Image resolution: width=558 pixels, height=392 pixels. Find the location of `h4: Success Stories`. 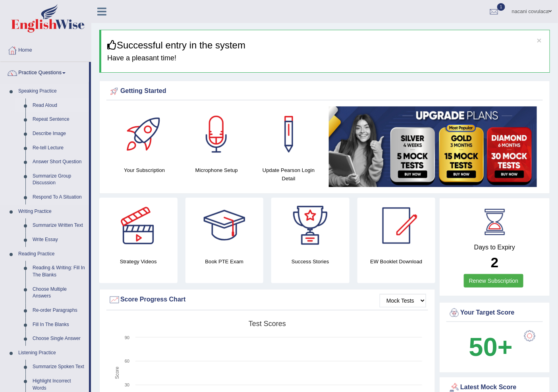

h4: Success Stories is located at coordinates (310, 261).